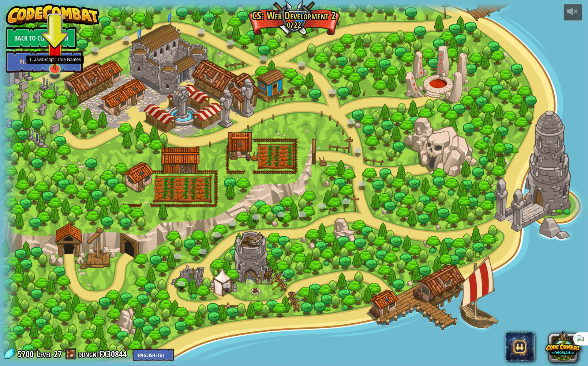 This screenshot has width=588, height=366. Describe the element at coordinates (44, 62) in the screenshot. I see `a: Play Golden Goal` at that location.